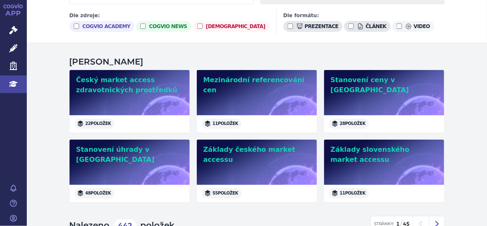  I want to click on h2: Základy českého market accessu, so click(257, 155).